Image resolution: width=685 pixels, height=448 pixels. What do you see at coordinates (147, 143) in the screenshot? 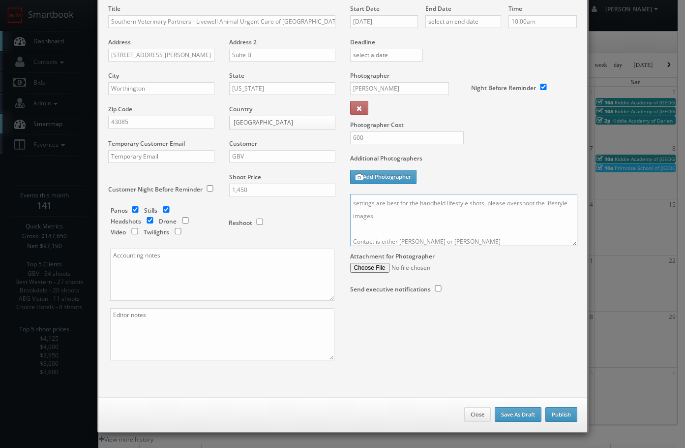
I see `label: Temporary Customer Email` at bounding box center [147, 143].